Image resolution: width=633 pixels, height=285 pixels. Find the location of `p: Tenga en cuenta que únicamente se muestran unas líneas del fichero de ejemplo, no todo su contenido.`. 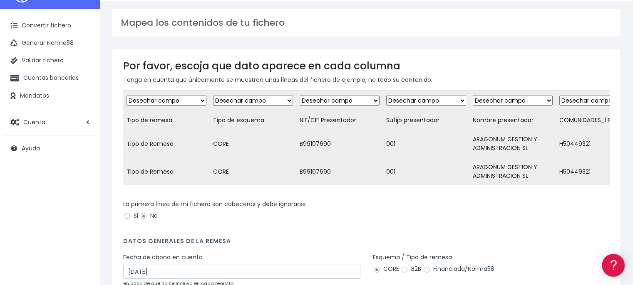

p: Tenga en cuenta que únicamente se muestran unas líneas del fichero de ejemplo, no todo su contenido. is located at coordinates (366, 80).